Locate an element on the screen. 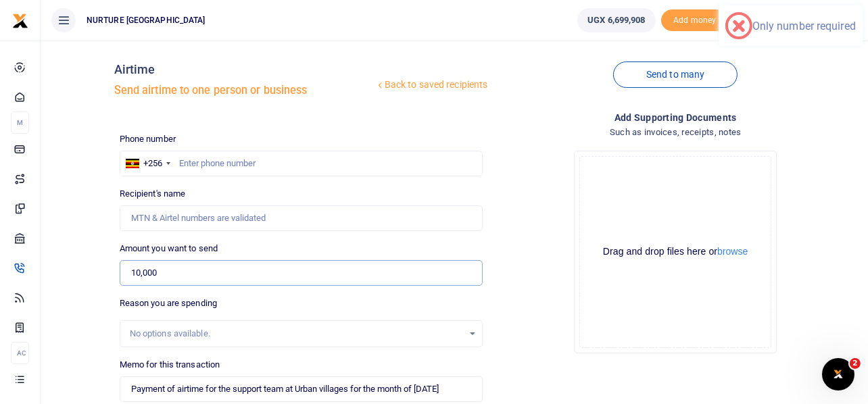 The image size is (868, 404). li: Ac is located at coordinates (19, 353).